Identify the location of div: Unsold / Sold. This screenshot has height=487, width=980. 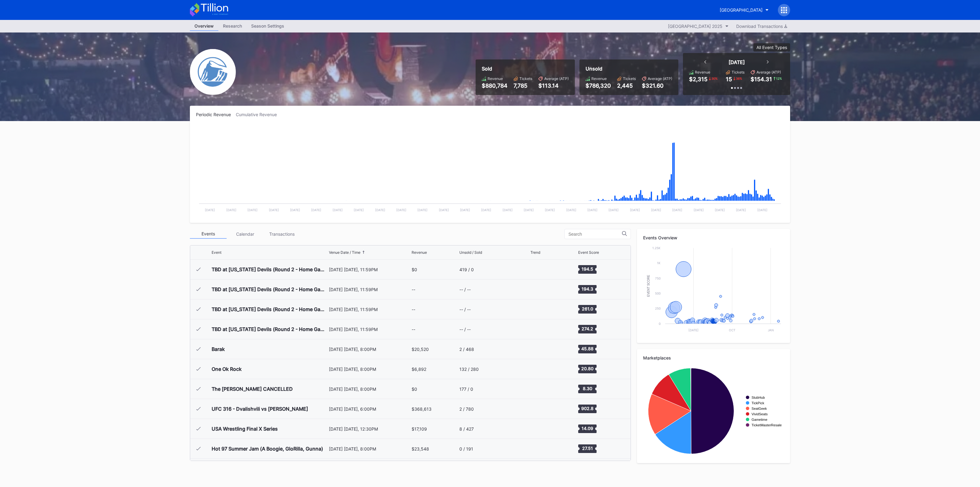
(471, 252).